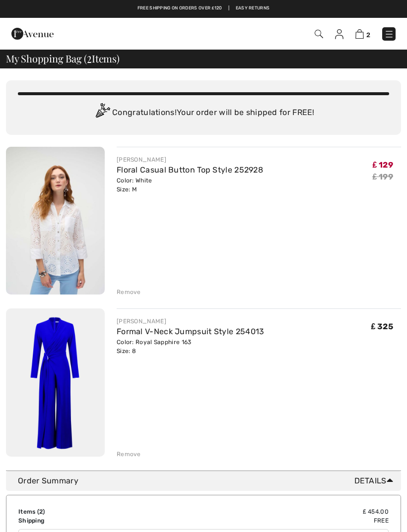 The width and height of the screenshot is (407, 532). Describe the element at coordinates (389, 34) in the screenshot. I see `img: Menu` at that location.